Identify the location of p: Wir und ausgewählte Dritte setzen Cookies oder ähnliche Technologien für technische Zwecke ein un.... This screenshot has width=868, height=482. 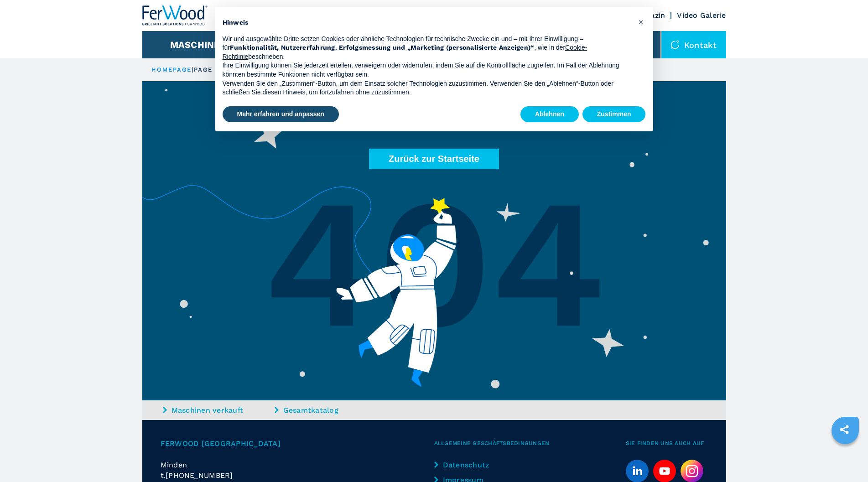
(427, 48).